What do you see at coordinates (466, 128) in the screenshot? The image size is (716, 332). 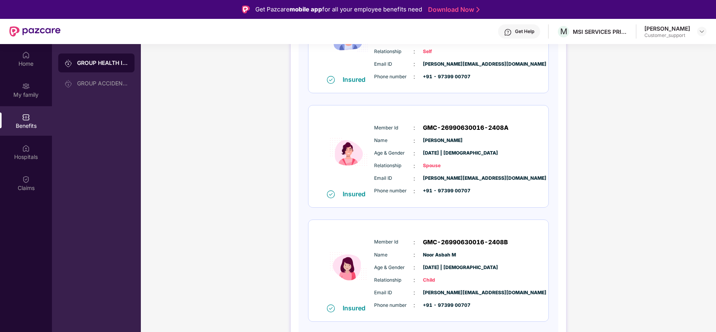 I see `span: GMC-26990630016-2408A` at bounding box center [466, 128].